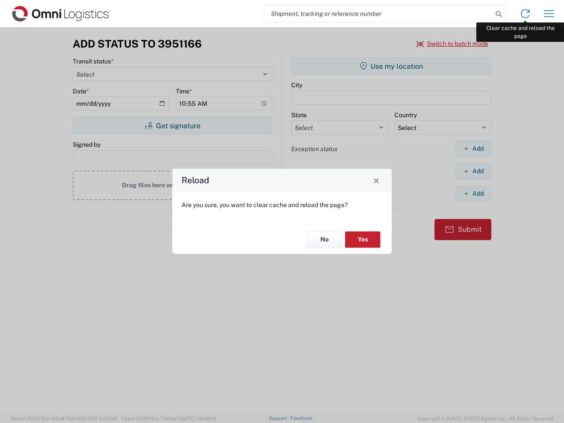 The width and height of the screenshot is (564, 423). What do you see at coordinates (363, 239) in the screenshot?
I see `button: Yes` at bounding box center [363, 239].